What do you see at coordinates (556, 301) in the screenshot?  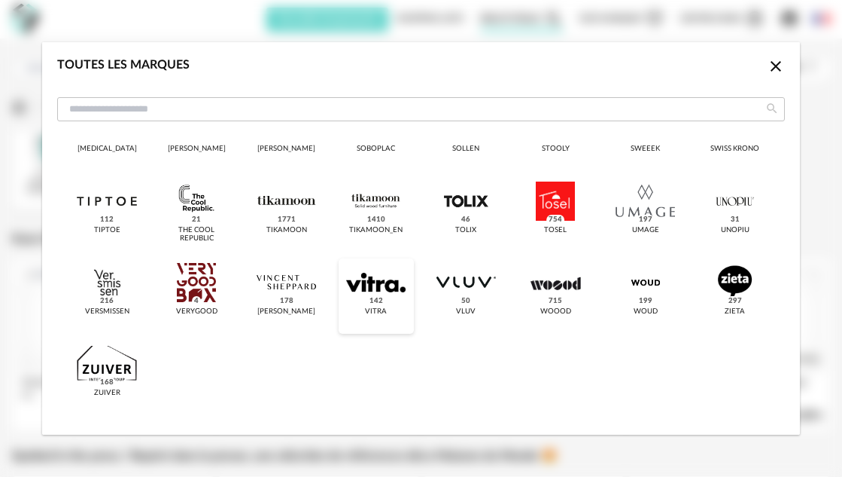 I see `span: 715` at bounding box center [556, 301].